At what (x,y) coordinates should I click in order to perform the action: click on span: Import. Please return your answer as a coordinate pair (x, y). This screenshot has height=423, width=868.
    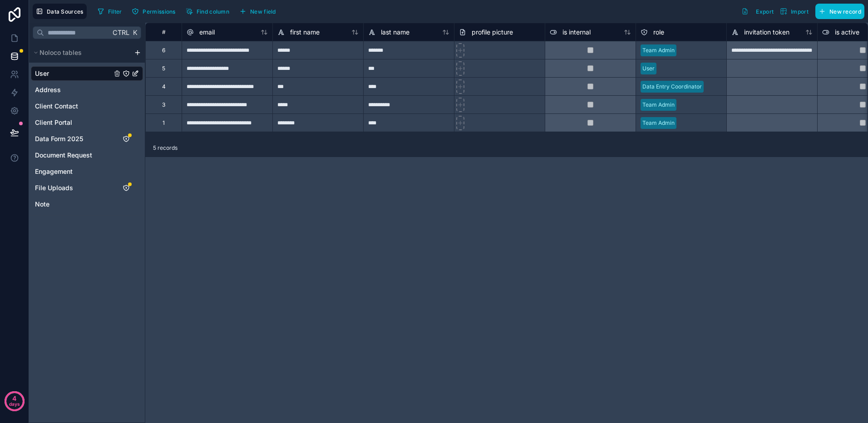
    Looking at the image, I should click on (800, 11).